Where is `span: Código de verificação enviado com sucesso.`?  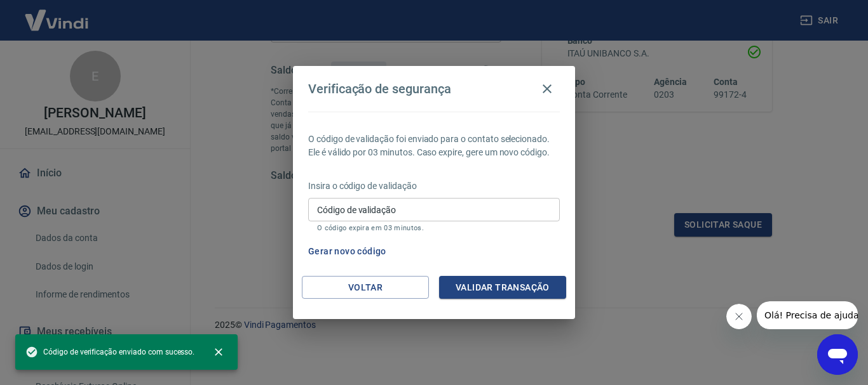
span: Código de verificação enviado com sucesso. is located at coordinates (110, 352).